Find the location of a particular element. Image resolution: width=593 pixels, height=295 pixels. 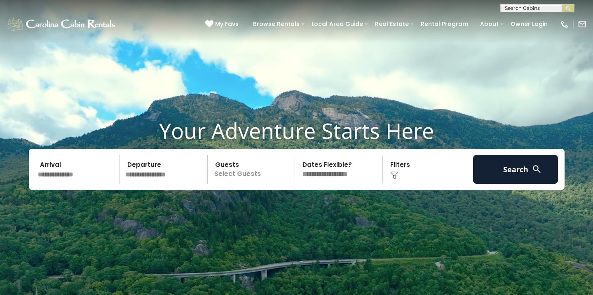

img: search-regular-white.png is located at coordinates (536, 169).